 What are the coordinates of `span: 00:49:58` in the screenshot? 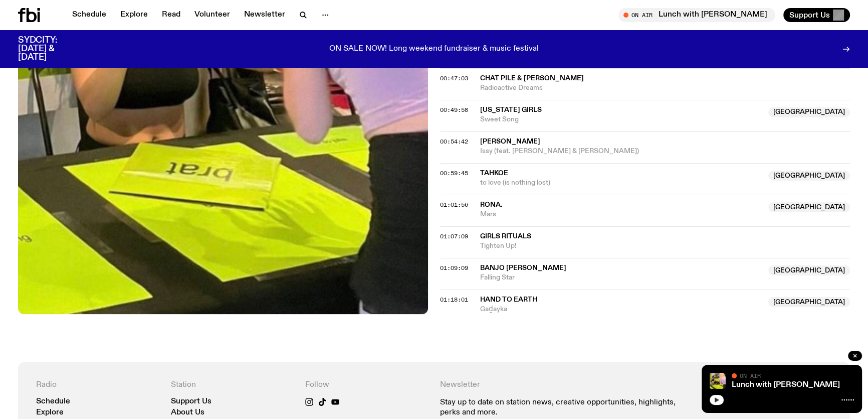 It's located at (454, 110).